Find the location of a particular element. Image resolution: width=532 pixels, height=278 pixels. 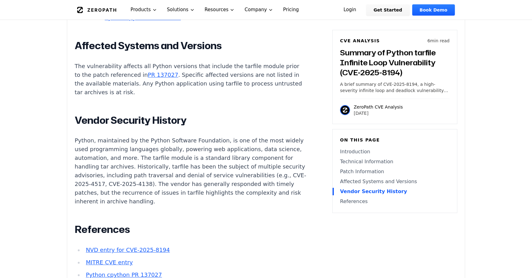

a: Technical Information is located at coordinates (395, 162).